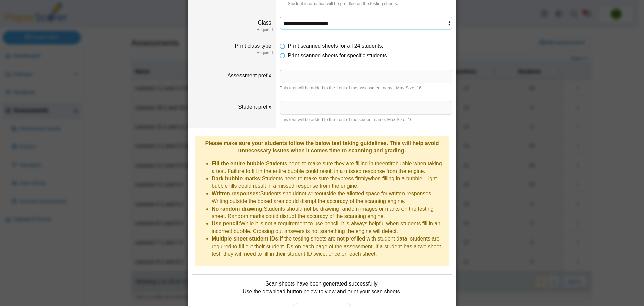 The height and width of the screenshot is (306, 644). What do you see at coordinates (329, 246) in the screenshot?
I see `li: If the testing sheets are not prefilled with student data, students are required to fill out thei...` at bounding box center [329, 246].